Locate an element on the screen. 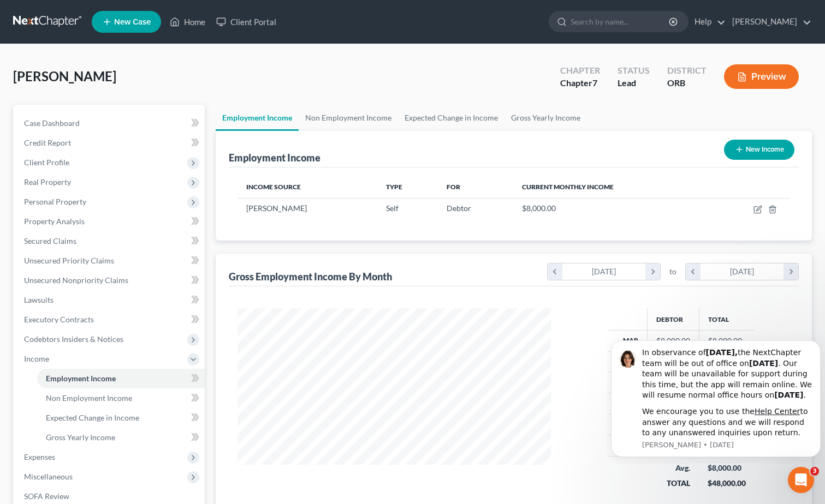 Image resolution: width=825 pixels, height=504 pixels. span: Case Dashboard is located at coordinates (52, 123).